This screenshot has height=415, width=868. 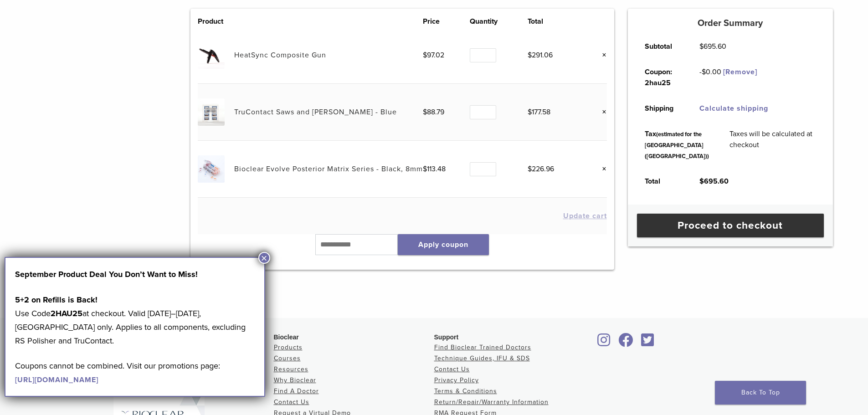 What do you see at coordinates (662, 47) in the screenshot?
I see `th: Subtotal` at bounding box center [662, 47].